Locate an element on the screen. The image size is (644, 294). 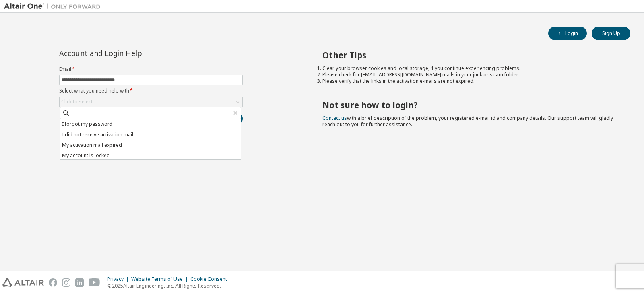
label: Email is located at coordinates (151, 69).